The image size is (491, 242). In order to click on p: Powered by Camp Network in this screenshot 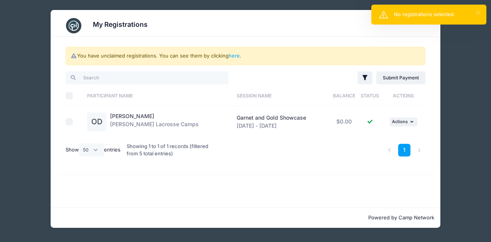, I will do `click(246, 218)`.